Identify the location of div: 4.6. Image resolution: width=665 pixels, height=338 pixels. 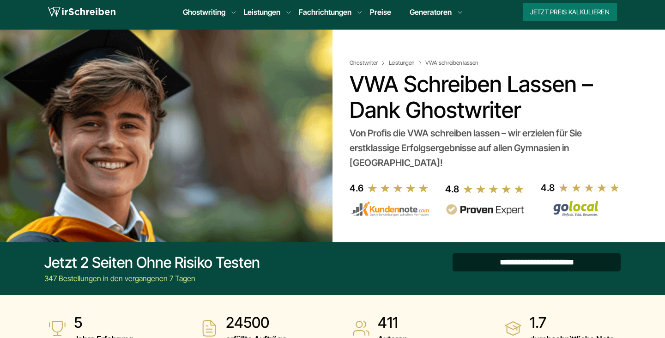
(357, 188).